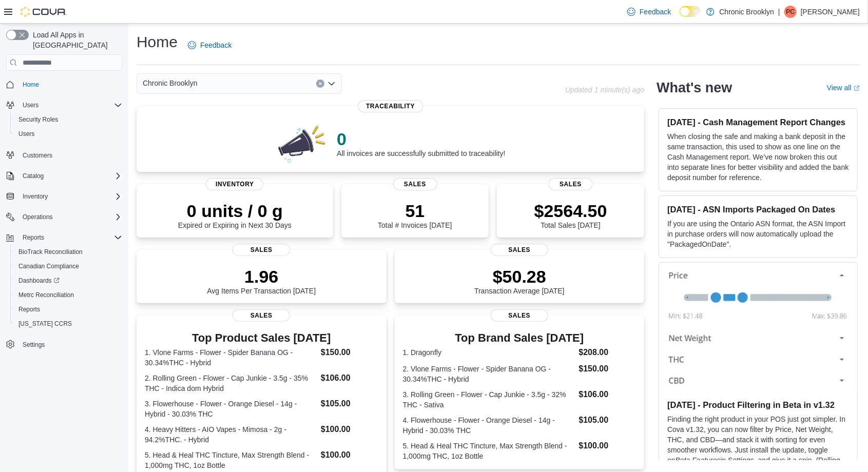  I want to click on span: PC, so click(790, 12).